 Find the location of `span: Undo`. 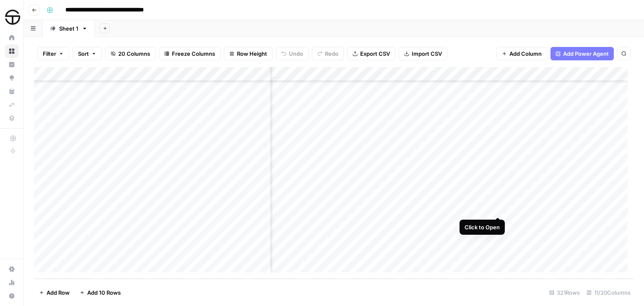

span: Undo is located at coordinates (296, 53).